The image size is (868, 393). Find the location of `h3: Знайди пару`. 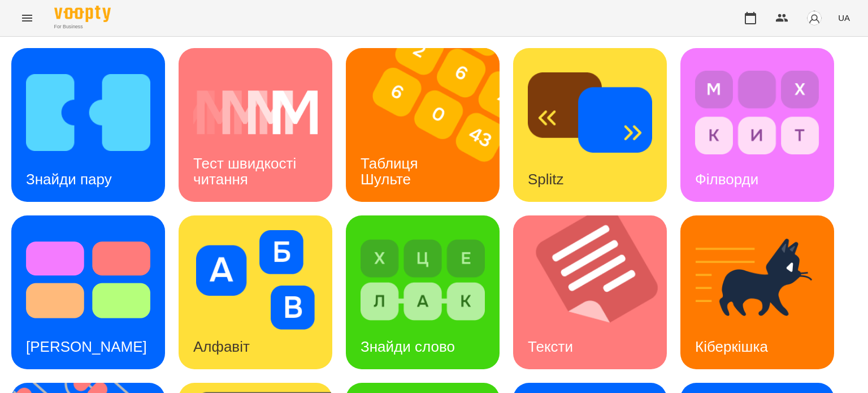

h3: Знайди пару is located at coordinates (69, 179).